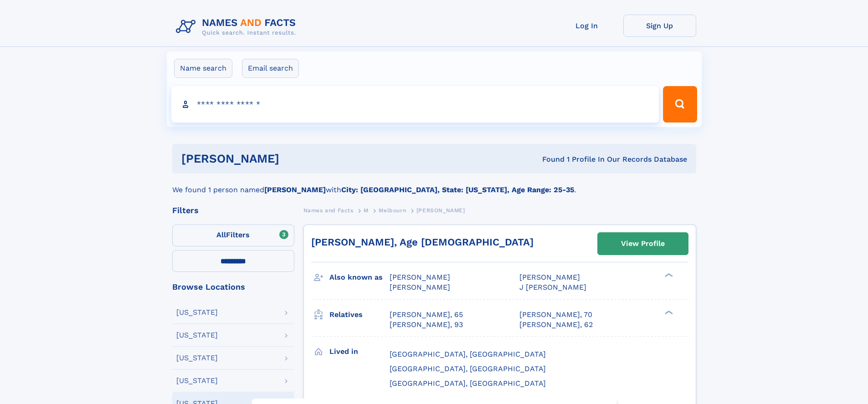  I want to click on div: We found 1 person named with ., so click(434, 184).